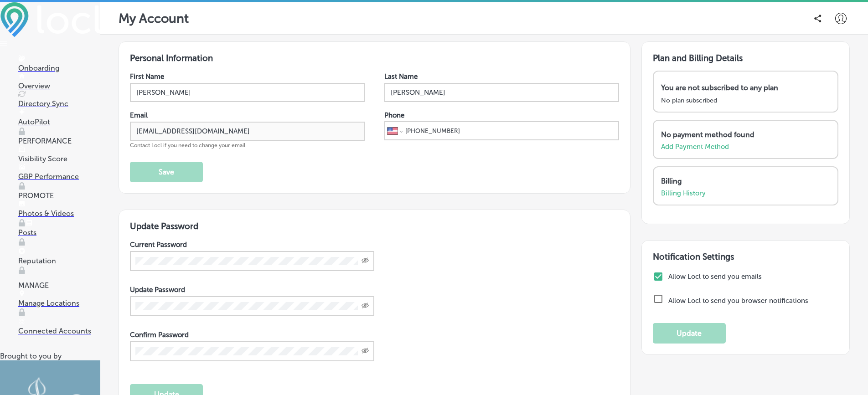 This screenshot has height=395, width=868. What do you see at coordinates (59, 122) in the screenshot?
I see `p: AutoPilot` at bounding box center [59, 122].